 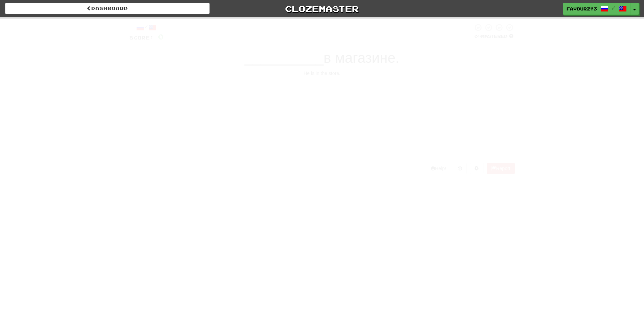 I want to click on span: в магазине., so click(x=361, y=58).